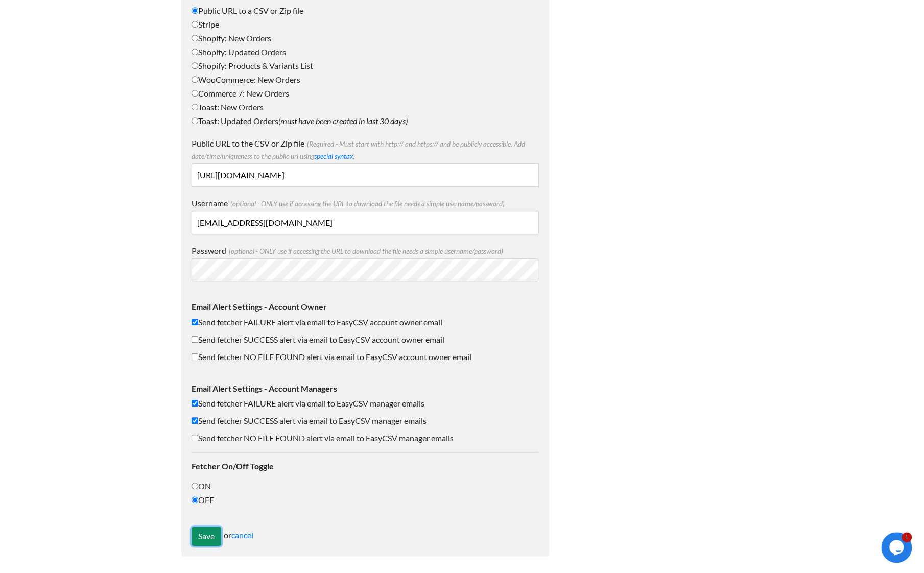 The image size is (924, 573). What do you see at coordinates (365, 149) in the screenshot?
I see `label: Public URL to the CSV or Zip file` at bounding box center [365, 149].